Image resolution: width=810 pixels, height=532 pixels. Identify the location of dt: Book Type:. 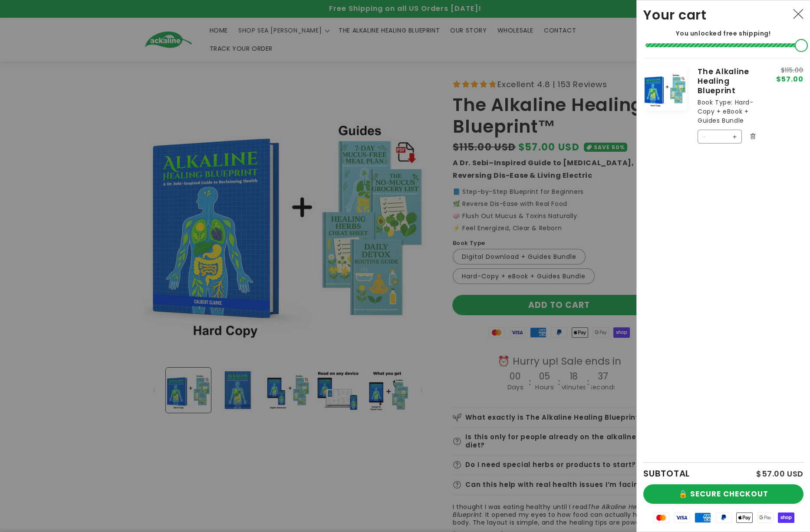
(715, 102).